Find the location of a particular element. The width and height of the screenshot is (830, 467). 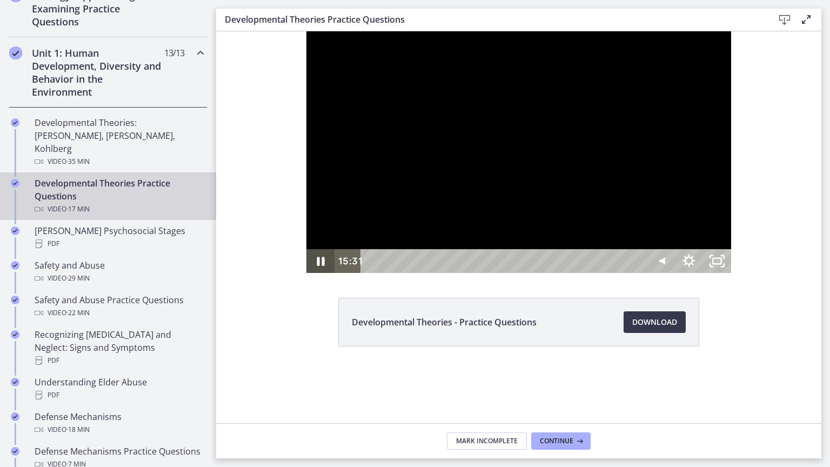

span: · 35 min is located at coordinates (78, 162).